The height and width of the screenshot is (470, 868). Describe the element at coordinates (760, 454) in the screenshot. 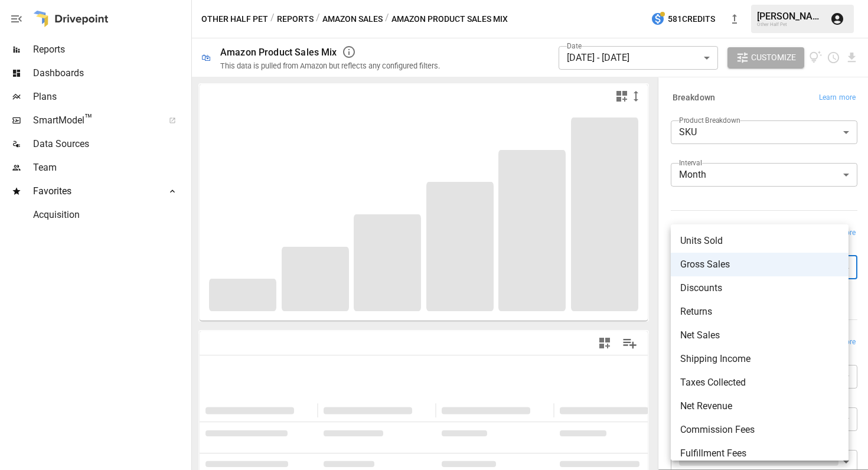

I see `span: Fulfillment Fees` at that location.